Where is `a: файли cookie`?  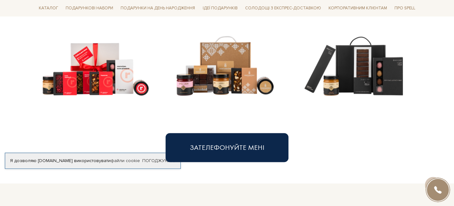
a: файли cookie is located at coordinates (125, 161).